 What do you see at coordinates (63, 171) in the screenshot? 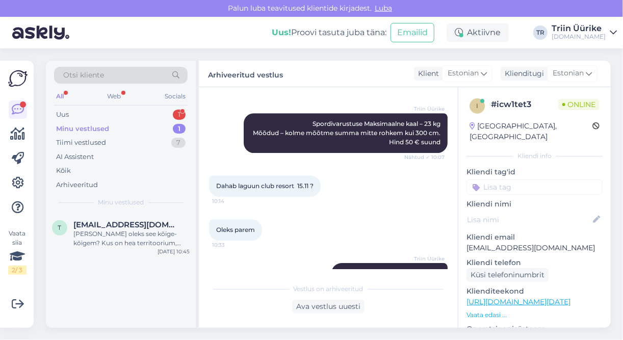
I see `div: Kõik` at bounding box center [63, 171].